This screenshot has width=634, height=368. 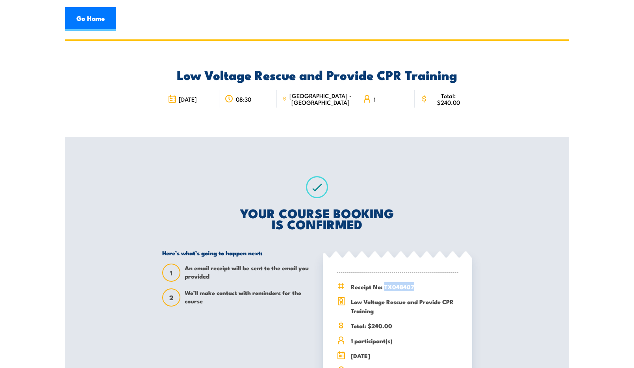 I want to click on span: Receipt No: TX048407, so click(x=405, y=286).